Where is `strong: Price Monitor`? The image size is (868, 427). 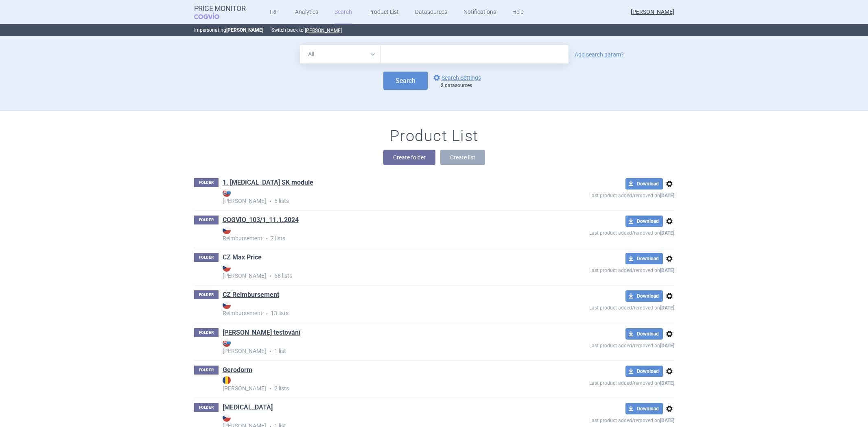 strong: Price Monitor is located at coordinates (220, 8).